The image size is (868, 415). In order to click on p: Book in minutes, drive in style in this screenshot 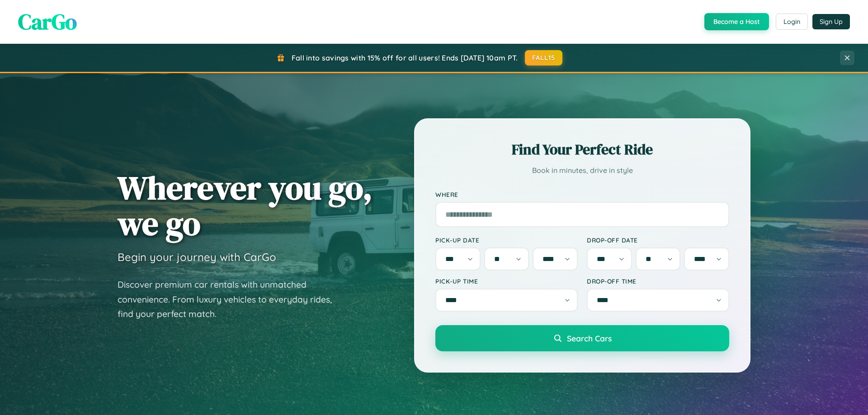, I will do `click(583, 170)`.